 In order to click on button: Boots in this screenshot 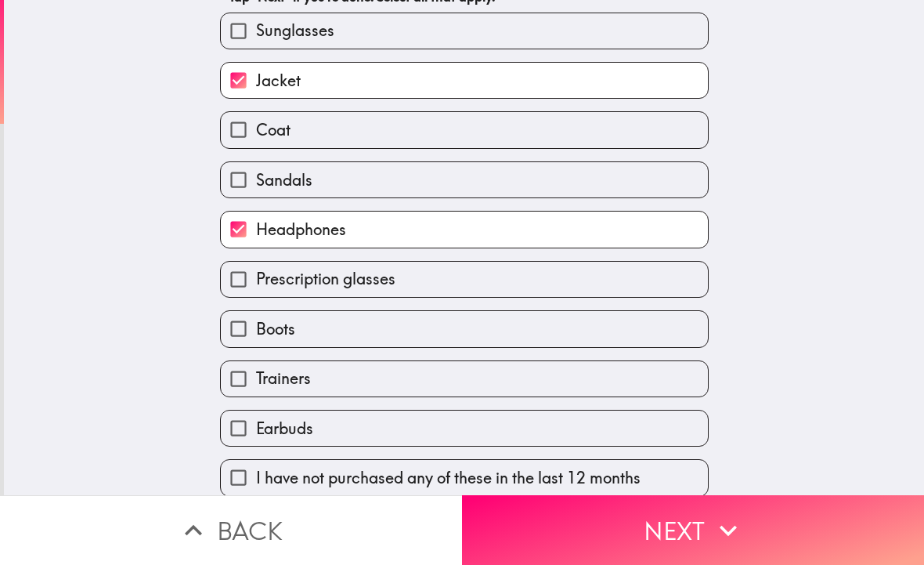, I will do `click(464, 328)`.